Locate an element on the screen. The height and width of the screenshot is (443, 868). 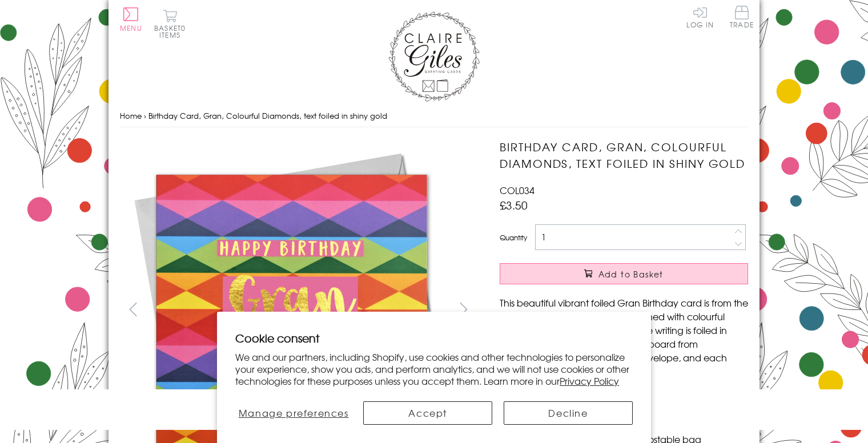
button: Accept is located at coordinates (428, 412).